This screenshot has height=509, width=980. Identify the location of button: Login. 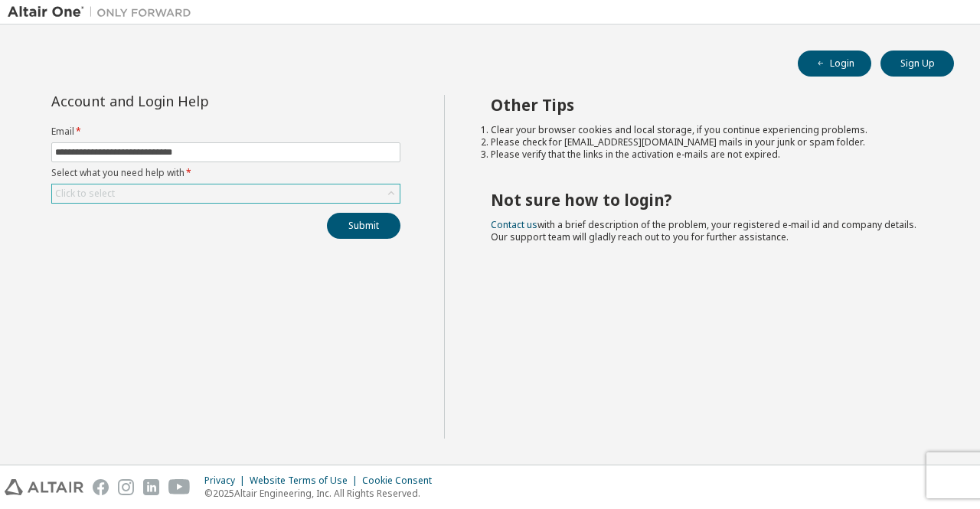
(834, 64).